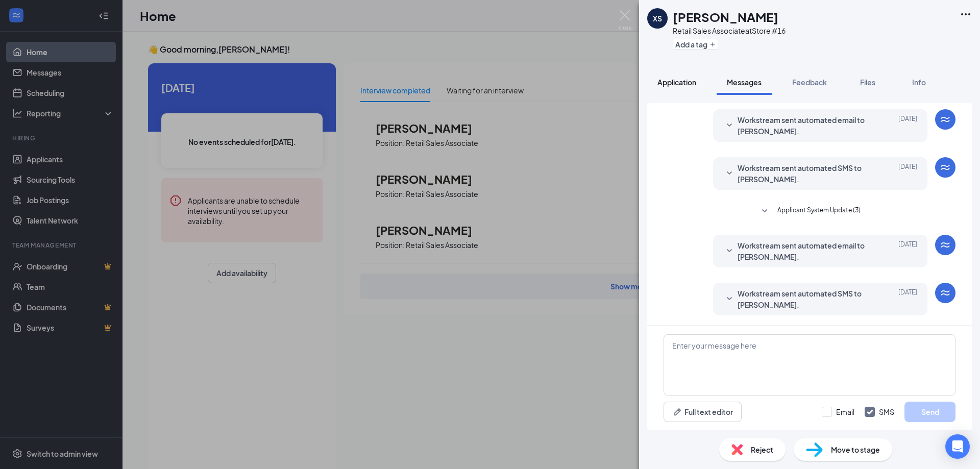 Image resolution: width=980 pixels, height=469 pixels. I want to click on span: Application, so click(677, 82).